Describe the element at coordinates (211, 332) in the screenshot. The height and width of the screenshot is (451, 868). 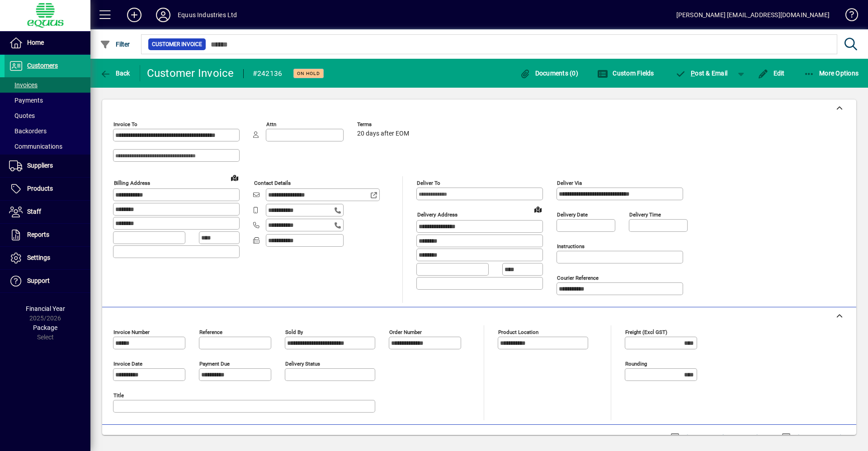
I see `mat-label: Reference` at that location.